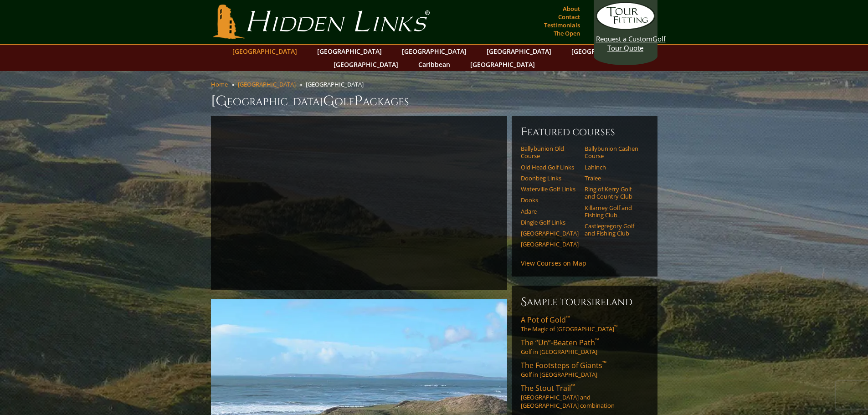 This screenshot has height=415, width=868. Describe the element at coordinates (613, 178) in the screenshot. I see `a: Tralee` at that location.